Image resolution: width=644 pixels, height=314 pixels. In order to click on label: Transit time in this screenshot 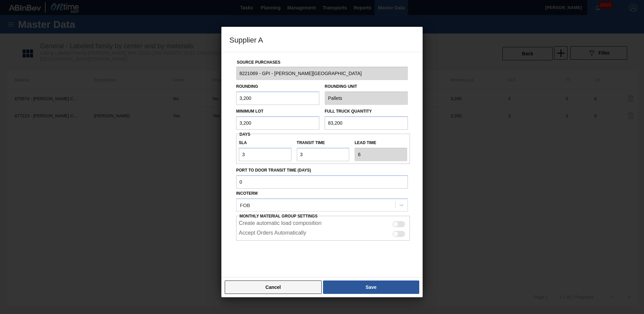, I will do `click(323, 143)`.